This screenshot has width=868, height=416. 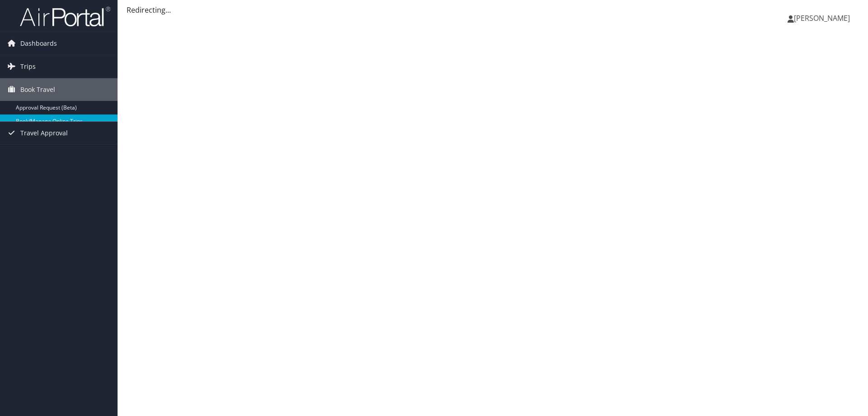 What do you see at coordinates (38, 90) in the screenshot?
I see `span: Book Travel` at bounding box center [38, 90].